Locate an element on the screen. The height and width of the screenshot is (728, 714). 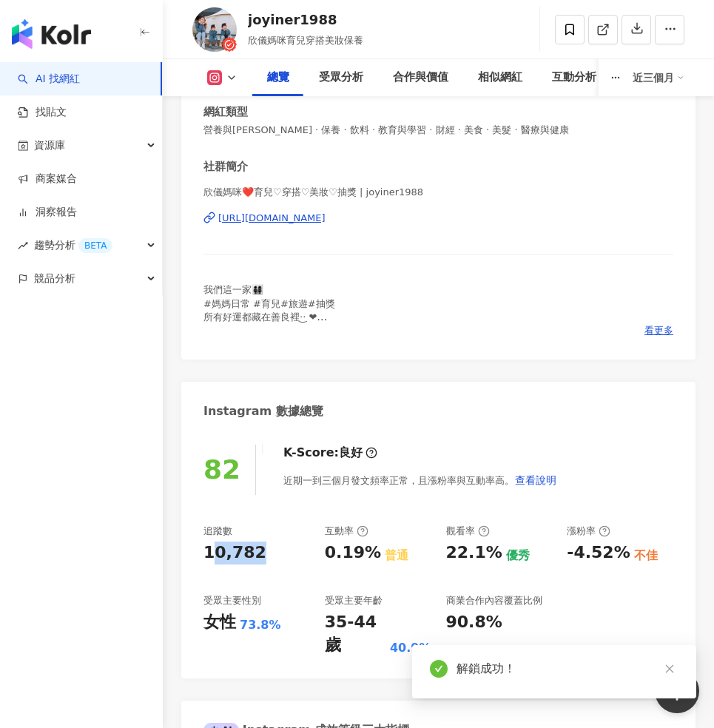
img: logo is located at coordinates (51, 34).